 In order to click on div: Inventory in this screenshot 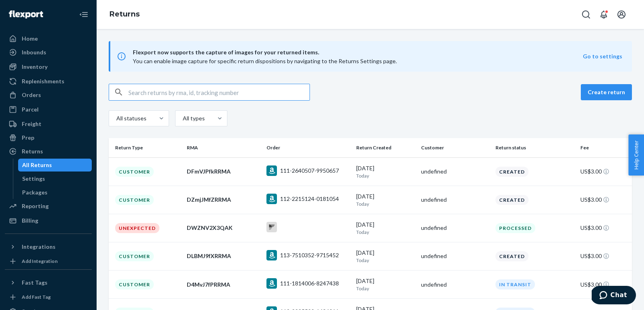, I will do `click(35, 67)`.